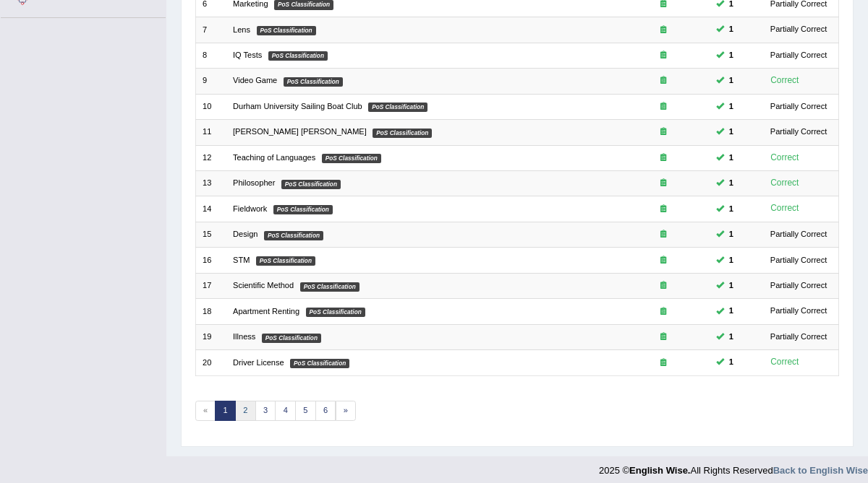  Describe the element at coordinates (211, 184) in the screenshot. I see `td: 13` at that location.